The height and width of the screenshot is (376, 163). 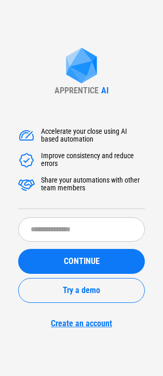 I want to click on a: Create an account, so click(x=81, y=323).